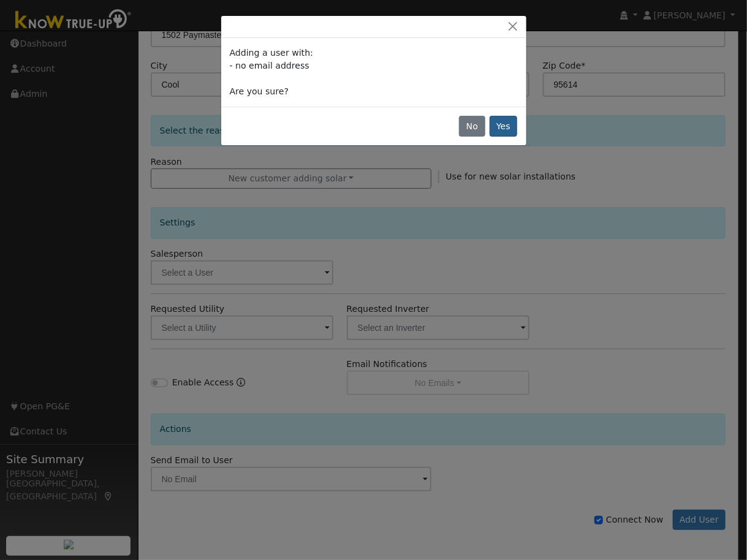  I want to click on span: Are you sure?, so click(259, 91).